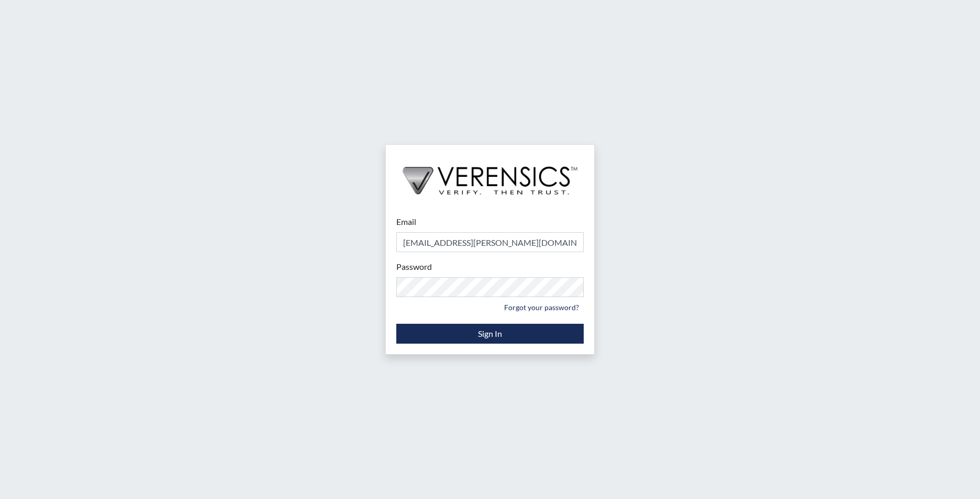  What do you see at coordinates (414, 267) in the screenshot?
I see `label: Password` at bounding box center [414, 267].